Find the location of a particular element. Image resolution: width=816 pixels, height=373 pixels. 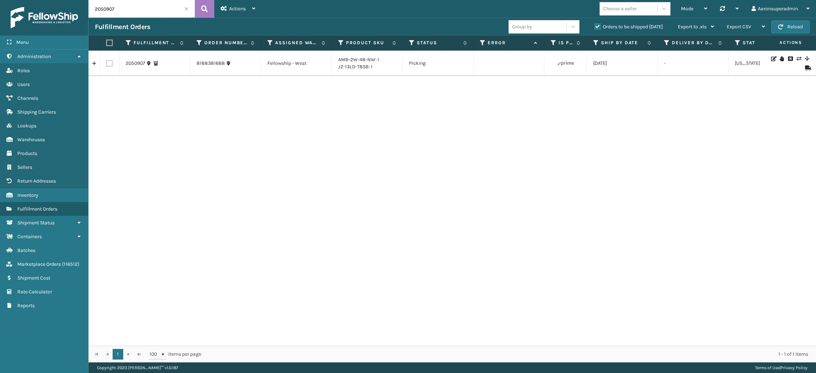

div: 1 - 1 of 1 items is located at coordinates (509, 354).